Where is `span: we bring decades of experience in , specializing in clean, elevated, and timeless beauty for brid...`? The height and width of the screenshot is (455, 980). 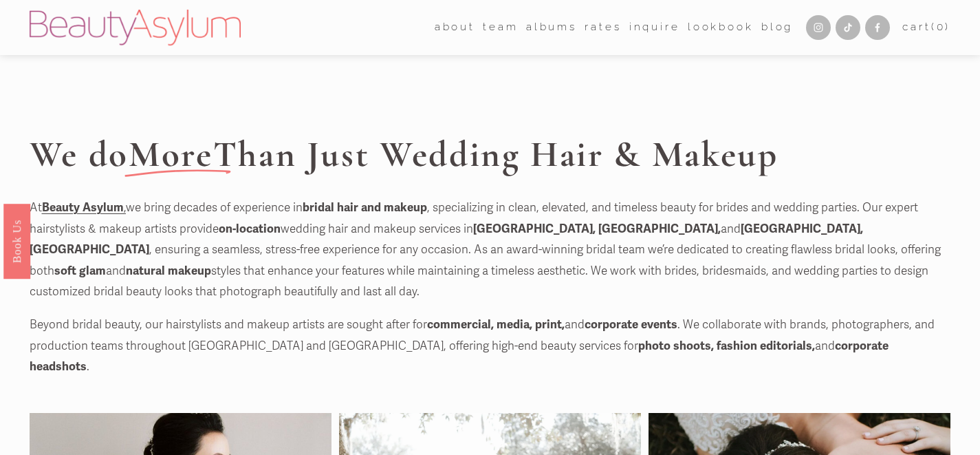
span: we bring decades of experience in , specializing in clean, elevated, and timeless beauty for brid... is located at coordinates (487, 249).